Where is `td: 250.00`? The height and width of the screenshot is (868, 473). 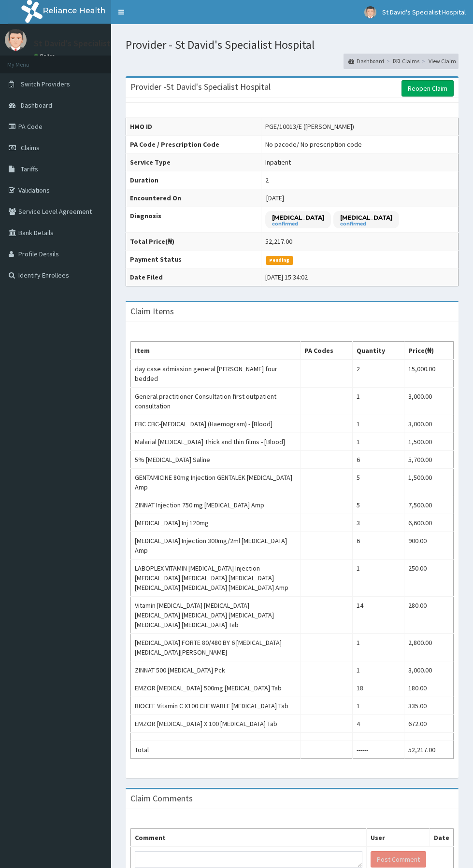
td: 250.00 is located at coordinates (429, 578).